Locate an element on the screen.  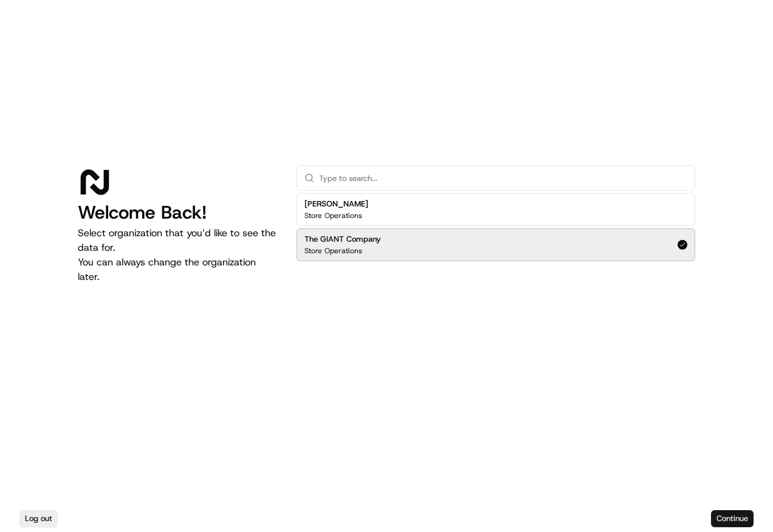
h1: Welcome Back! is located at coordinates (178, 212).